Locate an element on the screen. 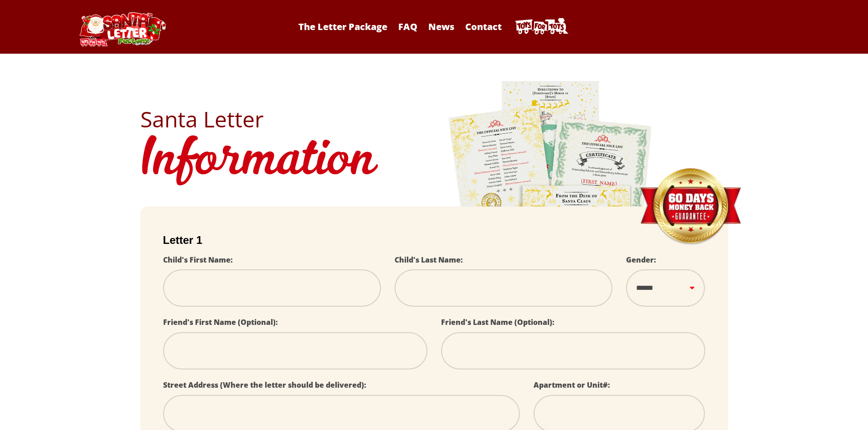  label: Child's Last Name: is located at coordinates (429, 260).